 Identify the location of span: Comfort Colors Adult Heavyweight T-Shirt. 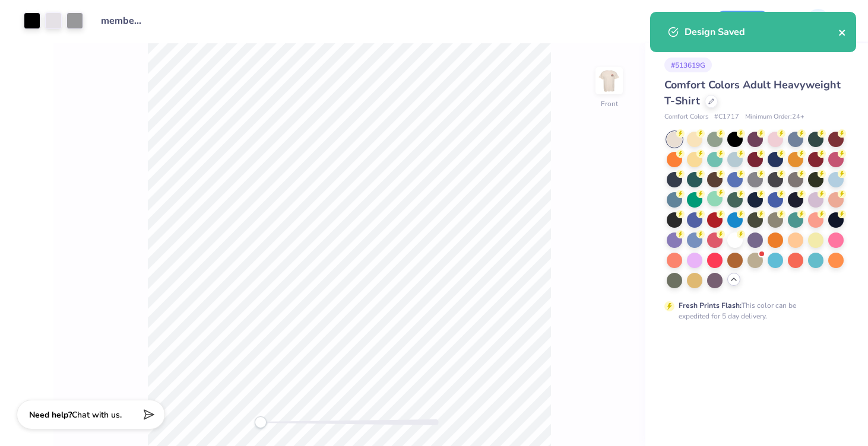
(752, 93).